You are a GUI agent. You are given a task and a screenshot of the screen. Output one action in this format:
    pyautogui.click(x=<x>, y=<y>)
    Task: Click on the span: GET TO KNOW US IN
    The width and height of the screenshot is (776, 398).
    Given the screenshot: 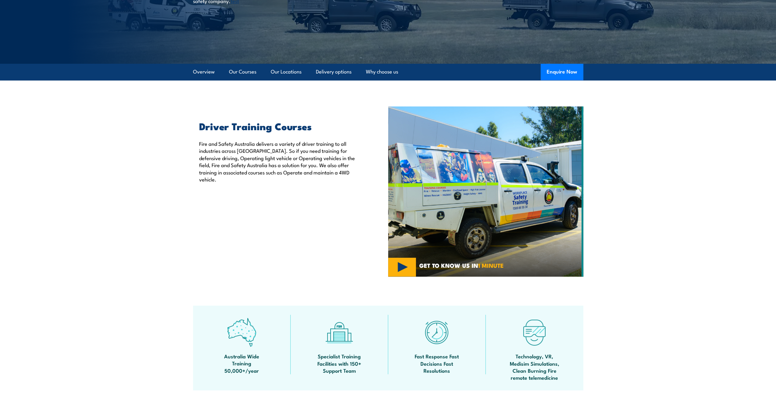 What is the action you would take?
    pyautogui.click(x=461, y=265)
    